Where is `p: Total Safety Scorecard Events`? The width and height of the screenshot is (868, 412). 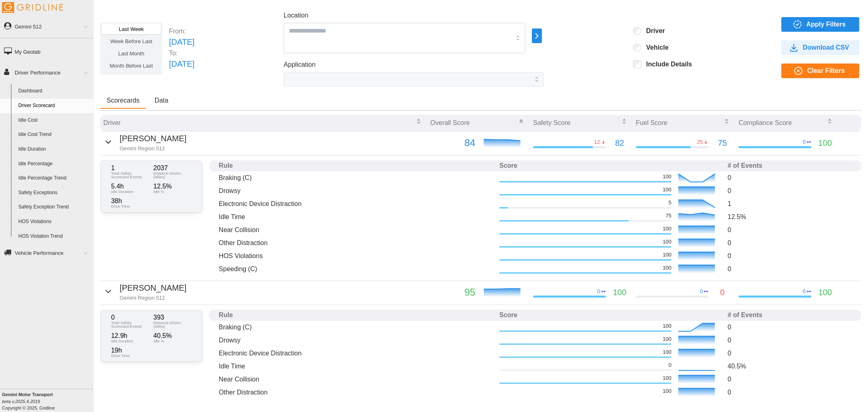
p: Total Safety Scorecard Events is located at coordinates (130, 325).